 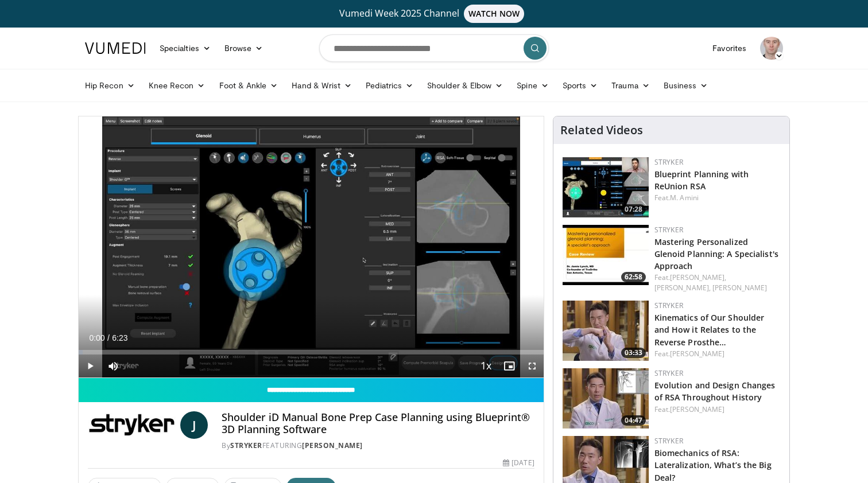 I want to click on a: Avatar, so click(x=772, y=48).